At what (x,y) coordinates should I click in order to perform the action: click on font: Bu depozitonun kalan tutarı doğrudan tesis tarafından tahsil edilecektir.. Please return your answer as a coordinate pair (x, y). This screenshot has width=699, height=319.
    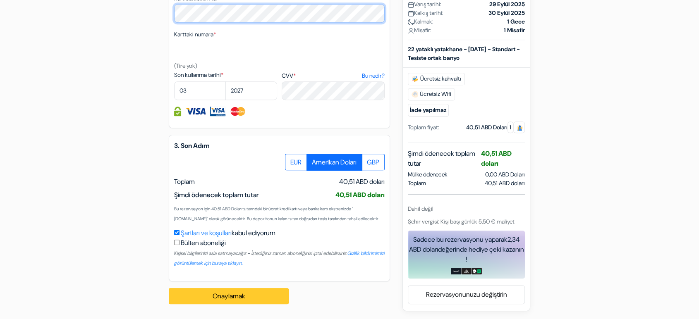
    Looking at the image, I should click on (313, 219).